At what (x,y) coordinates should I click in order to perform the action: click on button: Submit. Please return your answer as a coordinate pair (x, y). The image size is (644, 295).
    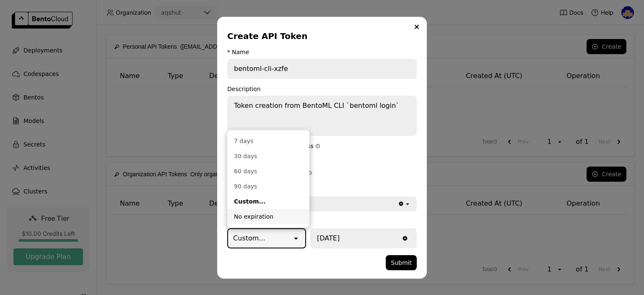
    Looking at the image, I should click on (401, 263).